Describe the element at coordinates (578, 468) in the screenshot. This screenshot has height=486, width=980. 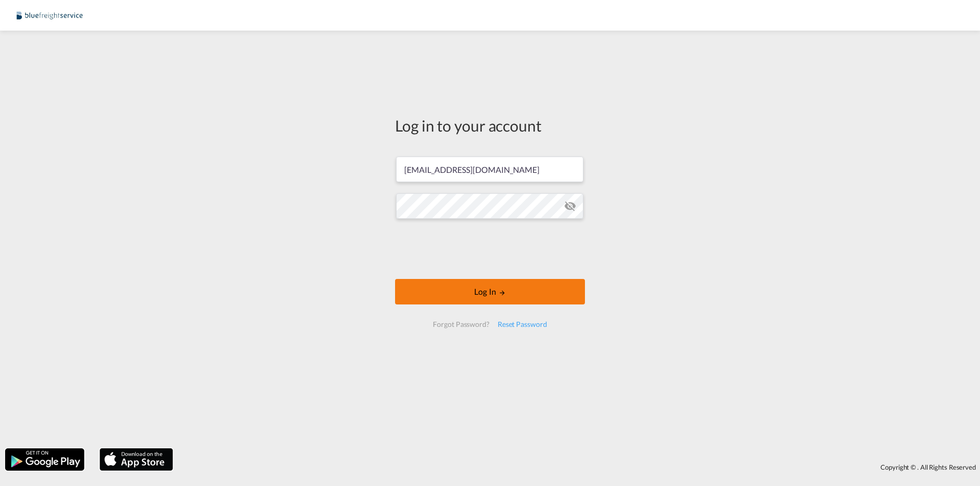
I see `div: Copyright © . All Rights Reserved` at that location.